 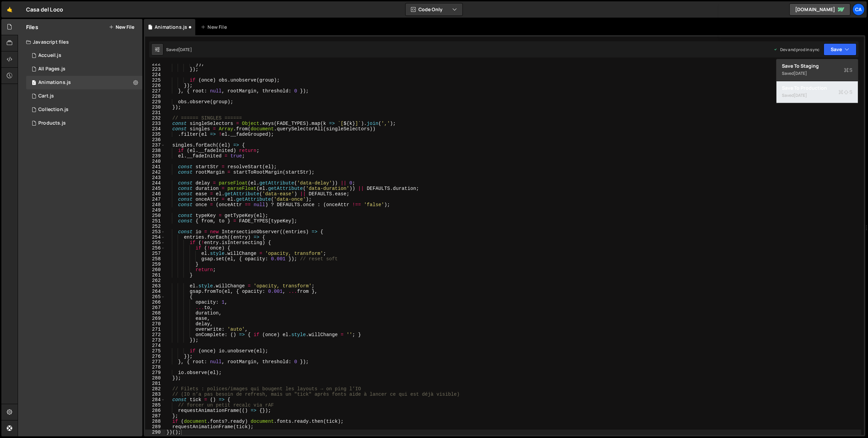 I want to click on div: 290, so click(x=155, y=433).